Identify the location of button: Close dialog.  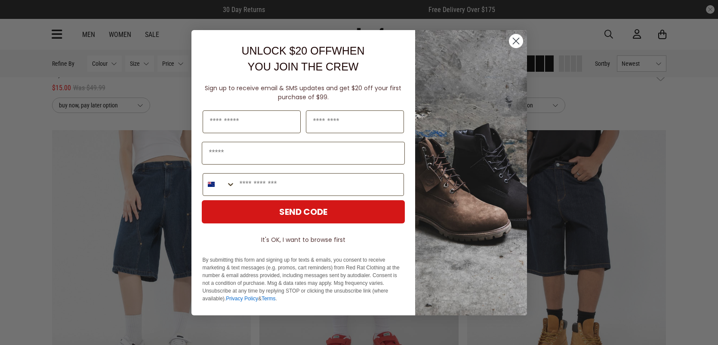
(516, 41).